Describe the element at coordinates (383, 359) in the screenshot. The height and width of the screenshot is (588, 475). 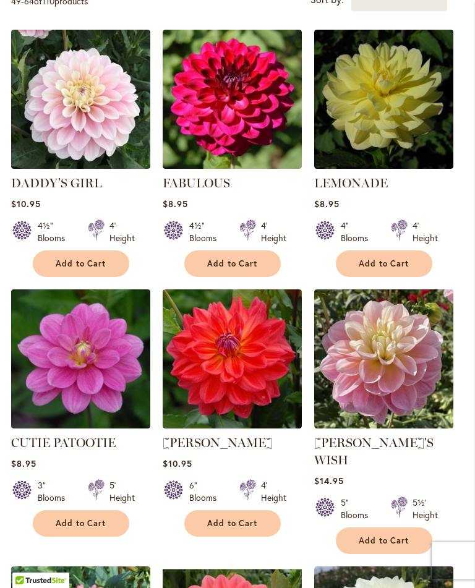
I see `img: Gabbie's Wish` at that location.